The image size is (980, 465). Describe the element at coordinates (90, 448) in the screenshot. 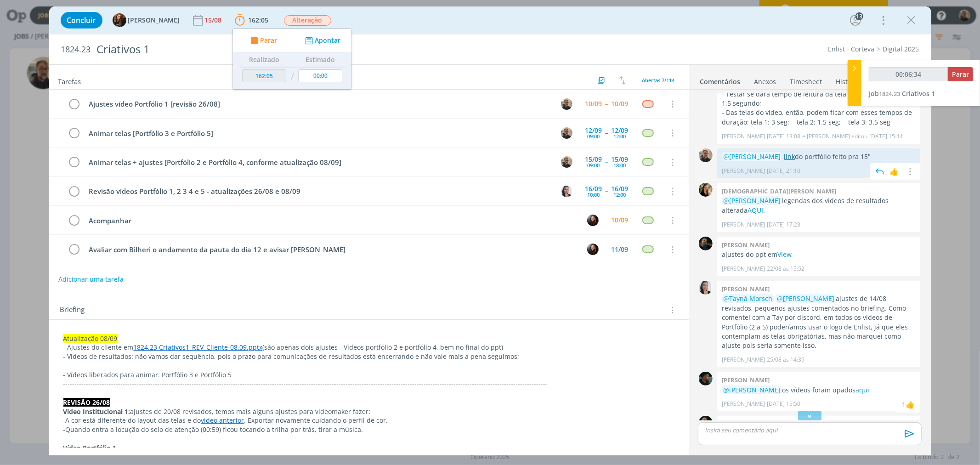

I see `strong: Vídeo Portfólio 1` at that location.